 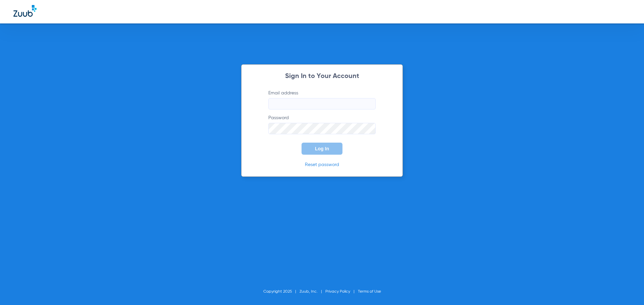 What do you see at coordinates (322, 149) in the screenshot?
I see `button: Log In` at bounding box center [322, 149].